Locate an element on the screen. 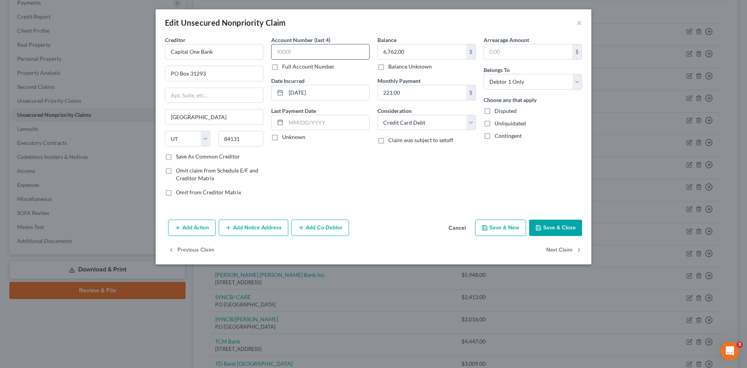  label: Save As Common Creditor is located at coordinates (208, 156).